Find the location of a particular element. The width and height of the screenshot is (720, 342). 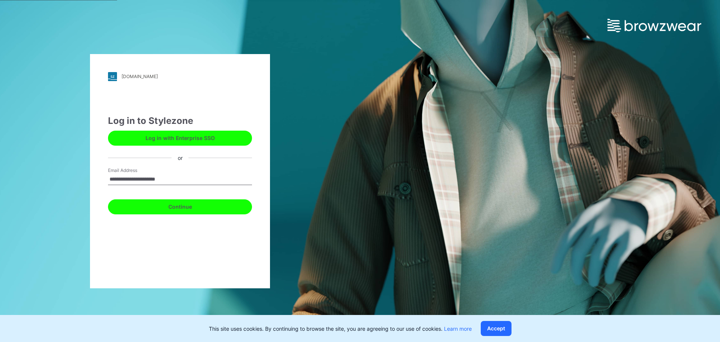

label: Email Address is located at coordinates (134, 170).